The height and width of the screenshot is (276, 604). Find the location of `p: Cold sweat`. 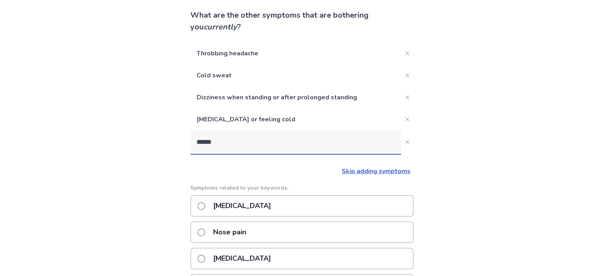

p: Cold sweat is located at coordinates (296, 75).